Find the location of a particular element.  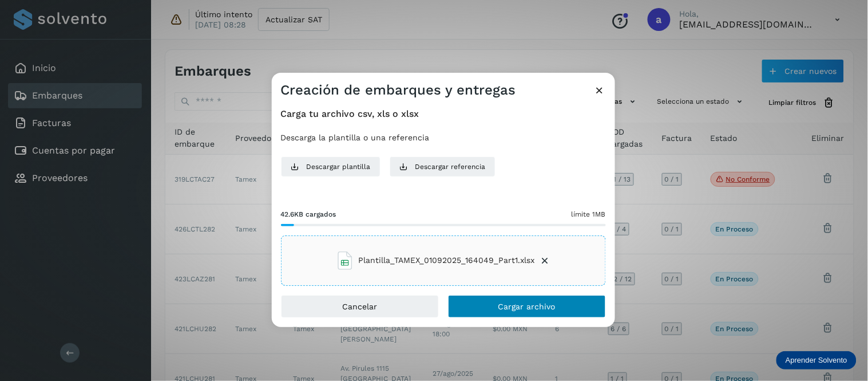

span: Descargar referencia is located at coordinates (450, 167).